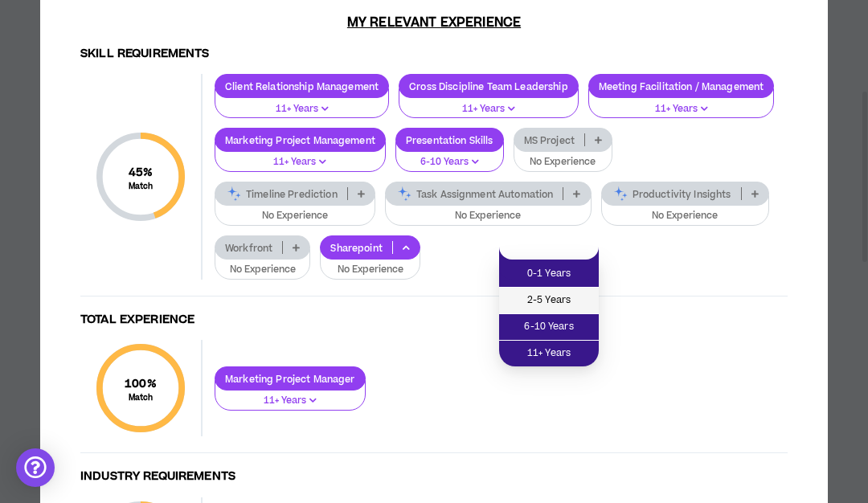 The height and width of the screenshot is (503, 868). I want to click on h4: Industry Requirements, so click(434, 477).